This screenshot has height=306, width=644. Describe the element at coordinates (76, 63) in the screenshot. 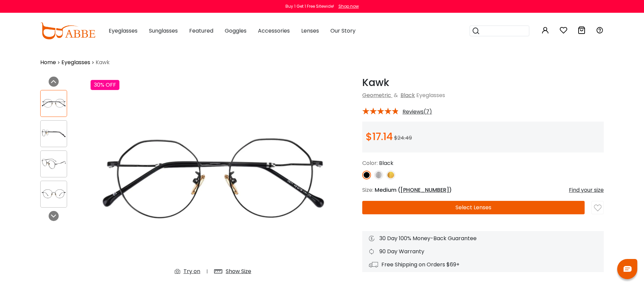

I see `a: Eyeglasses` at that location.